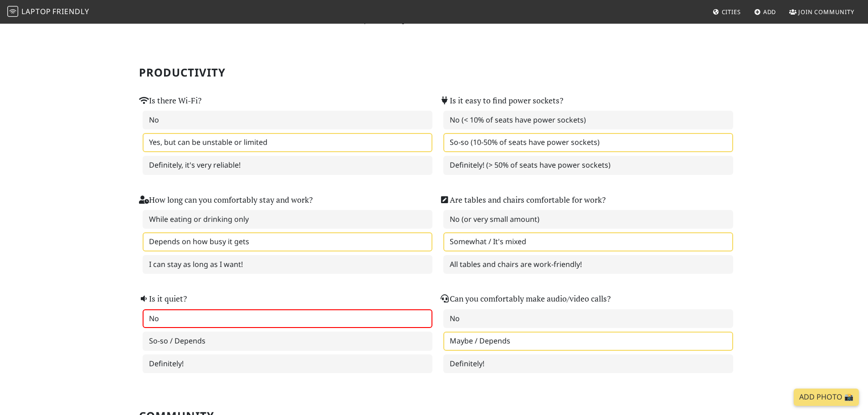  I want to click on label: Definitely, it's very reliable!, so click(287, 166).